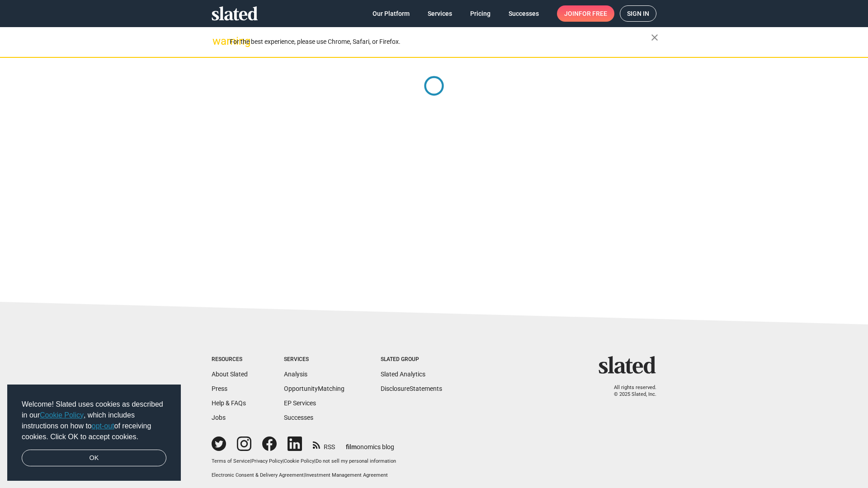  What do you see at coordinates (638, 14) in the screenshot?
I see `a: Sign in` at bounding box center [638, 14].